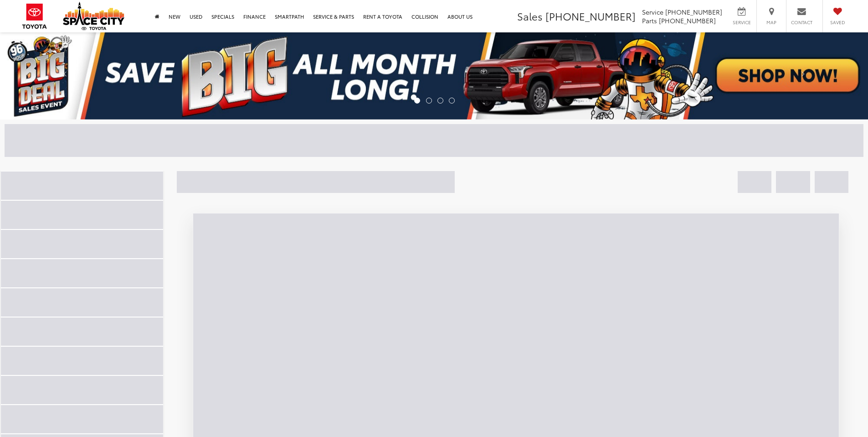 The height and width of the screenshot is (437, 868). I want to click on span: Contact, so click(802, 22).